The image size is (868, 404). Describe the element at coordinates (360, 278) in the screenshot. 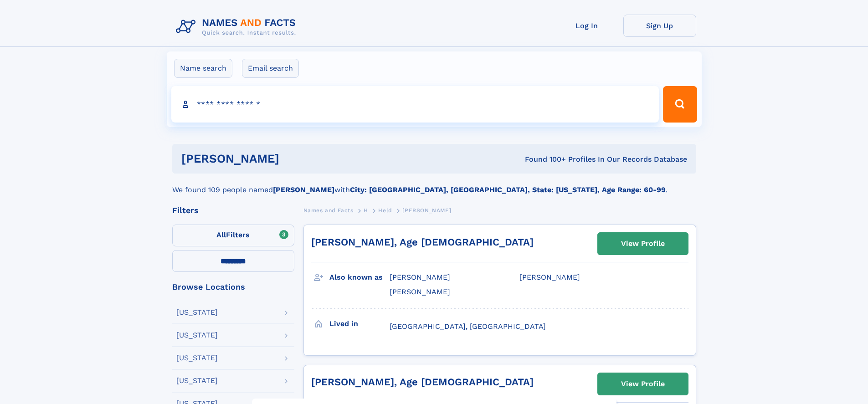

I see `h3: Also known as` at that location.